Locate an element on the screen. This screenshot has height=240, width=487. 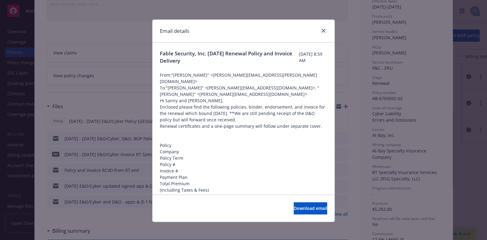
span: Download email is located at coordinates (310, 208).